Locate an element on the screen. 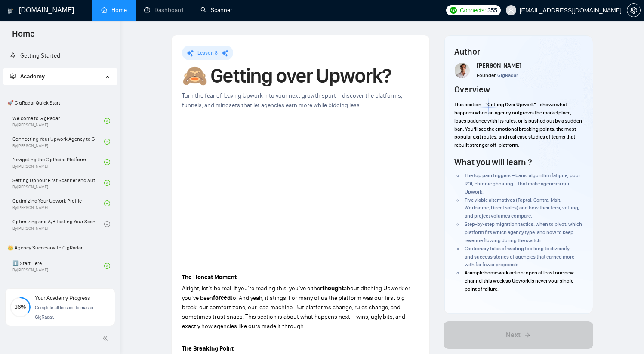 The width and height of the screenshot is (644, 354). span: Founder is located at coordinates (486, 75).